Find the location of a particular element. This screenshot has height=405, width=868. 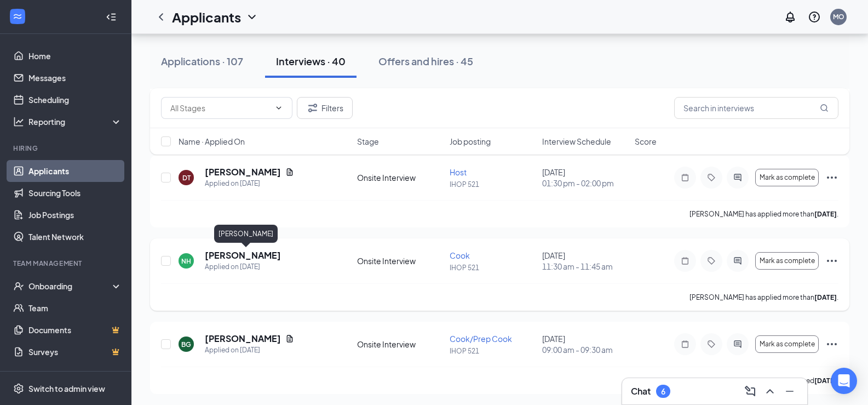

span: Interview Schedule is located at coordinates (576, 141).